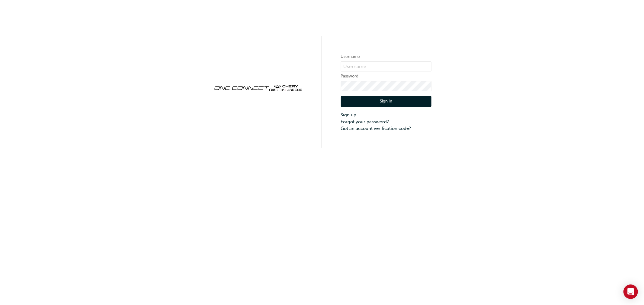 Image resolution: width=644 pixels, height=305 pixels. I want to click on label: Username, so click(386, 57).